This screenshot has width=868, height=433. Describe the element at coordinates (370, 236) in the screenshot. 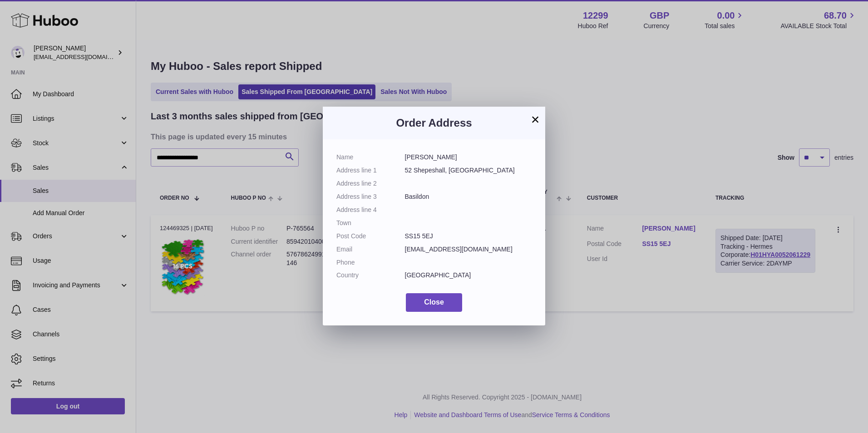

I see `dt: Post Code` at that location.